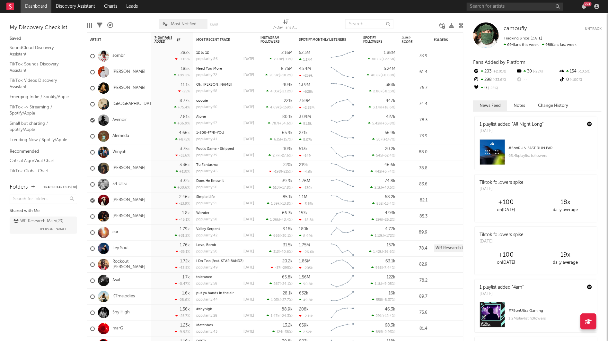 The image size is (608, 341). Describe the element at coordinates (183, 171) in the screenshot. I see `div: +110 %` at that location.